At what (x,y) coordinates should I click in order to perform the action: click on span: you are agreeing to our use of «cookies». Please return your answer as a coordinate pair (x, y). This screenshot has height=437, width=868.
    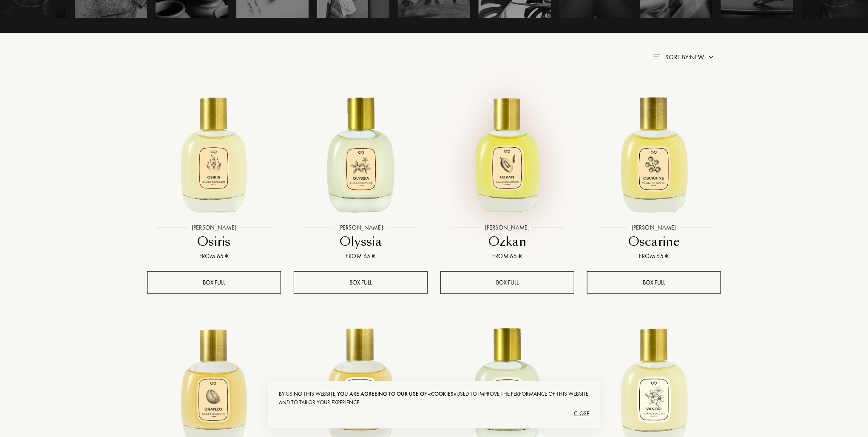
    Looking at the image, I should click on (397, 393).